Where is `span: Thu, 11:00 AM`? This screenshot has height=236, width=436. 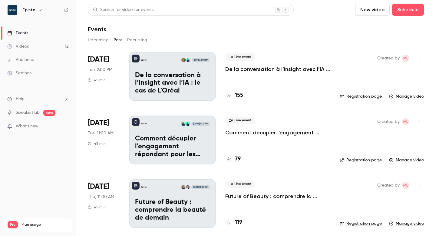
span: Thu, 11:00 AM is located at coordinates (101, 196).